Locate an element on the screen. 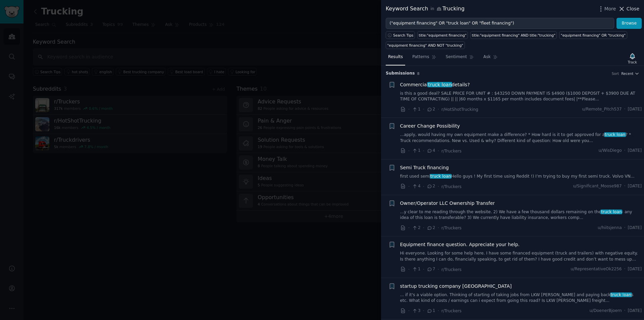 Image resolution: width=644 pixels, height=320 pixels. span: Commercial details? is located at coordinates (435, 85).